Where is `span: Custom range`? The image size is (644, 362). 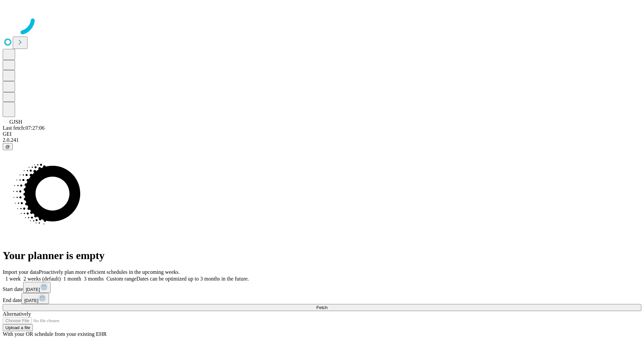
span: Custom range is located at coordinates (121, 279).